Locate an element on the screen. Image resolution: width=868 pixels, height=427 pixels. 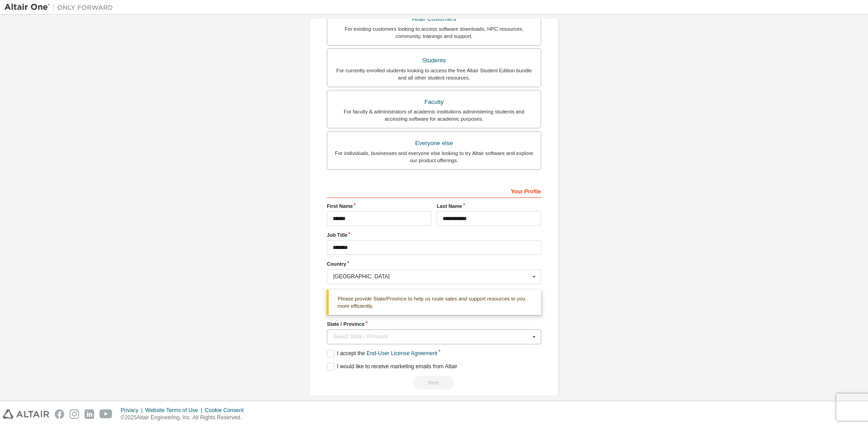
p: © 2025 Altair Engineering, Inc. All Rights Reserved. is located at coordinates (185, 417).